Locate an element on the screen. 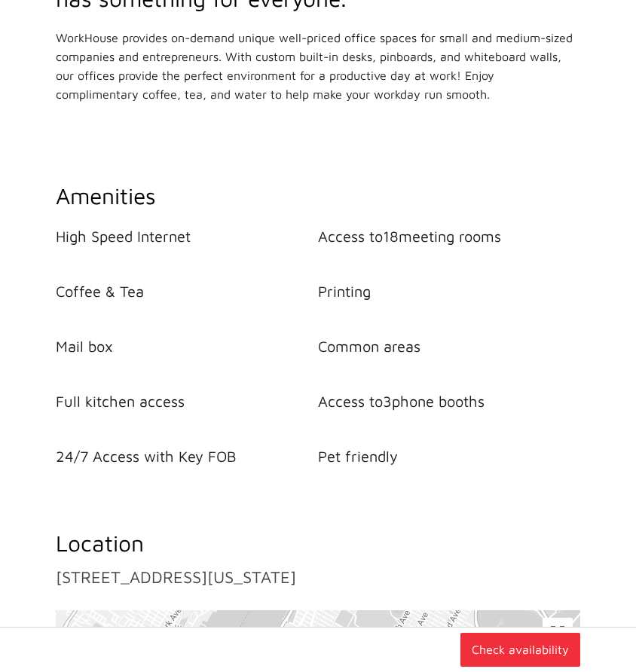 Image resolution: width=636 pixels, height=672 pixels. li: Access to 18 meeting rooms is located at coordinates (449, 236).